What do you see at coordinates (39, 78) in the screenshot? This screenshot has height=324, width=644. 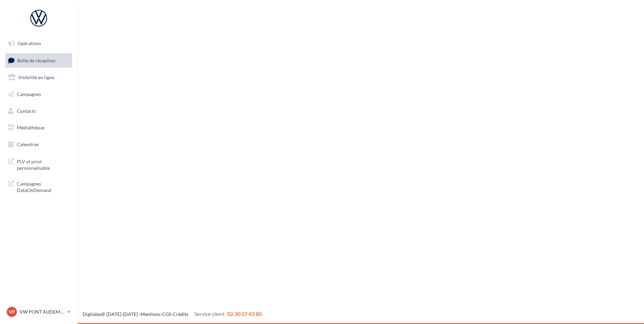 I see `a: Visibilité en ligne` at bounding box center [39, 78].